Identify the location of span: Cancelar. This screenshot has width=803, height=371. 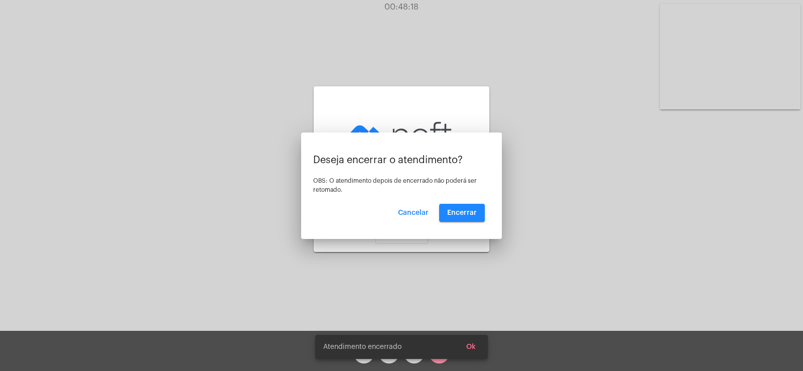
(413, 213).